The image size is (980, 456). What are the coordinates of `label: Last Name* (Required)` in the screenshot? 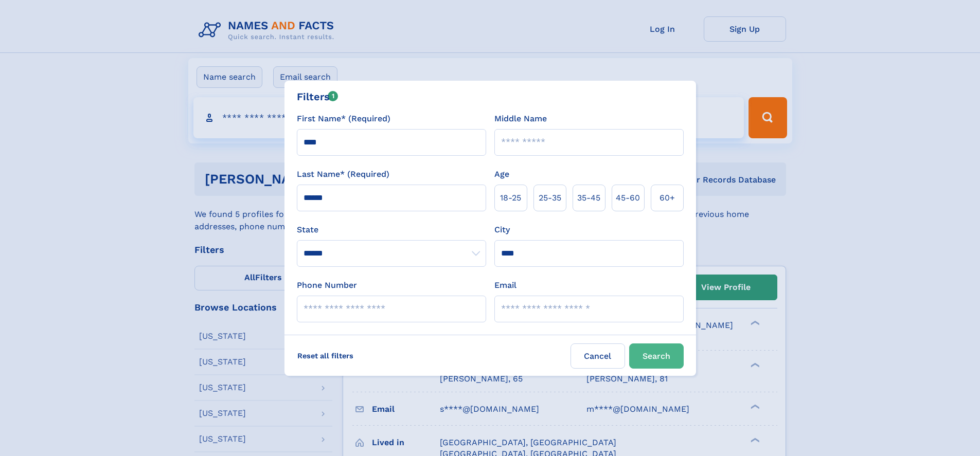 It's located at (343, 174).